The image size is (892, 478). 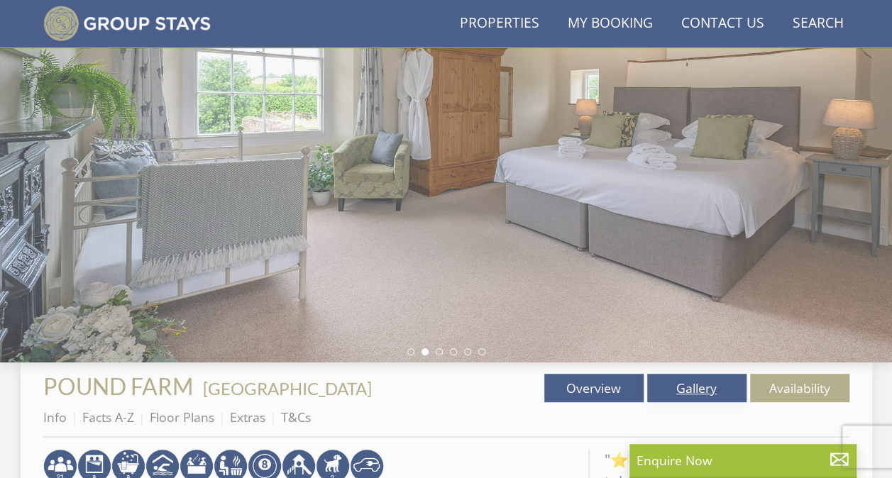 What do you see at coordinates (127, 23) in the screenshot?
I see `img: Group Stays` at bounding box center [127, 23].